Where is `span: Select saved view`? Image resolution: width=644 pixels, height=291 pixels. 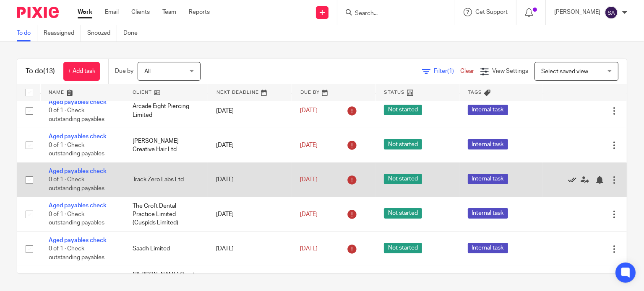
span: Select saved view is located at coordinates (565, 72).